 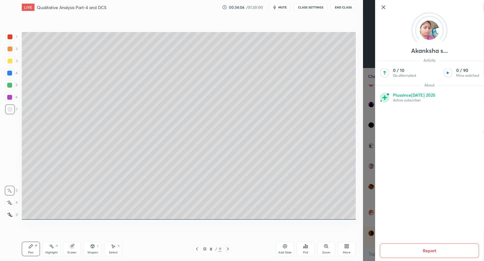 What do you see at coordinates (220, 249) in the screenshot?
I see `div: 9` at bounding box center [220, 249].